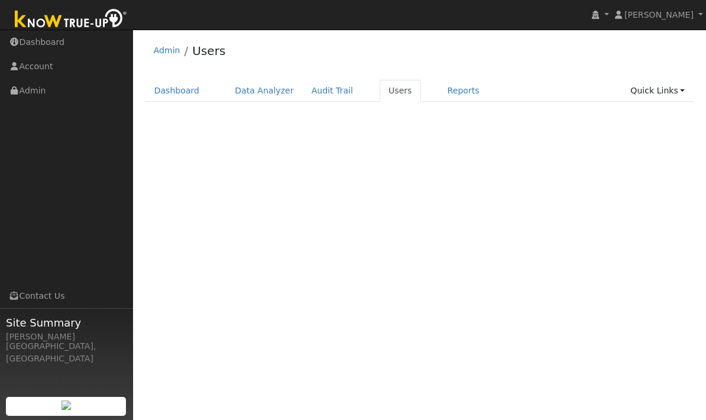 The height and width of the screenshot is (420, 706). I want to click on span: Site Summary, so click(66, 322).